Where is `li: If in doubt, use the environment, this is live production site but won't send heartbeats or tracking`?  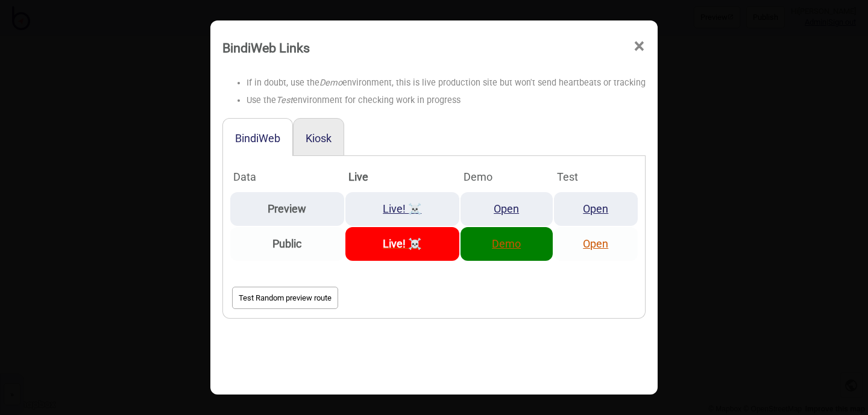 li: If in doubt, use the environment, this is live production site but won't send heartbeats or tracking is located at coordinates (446, 83).